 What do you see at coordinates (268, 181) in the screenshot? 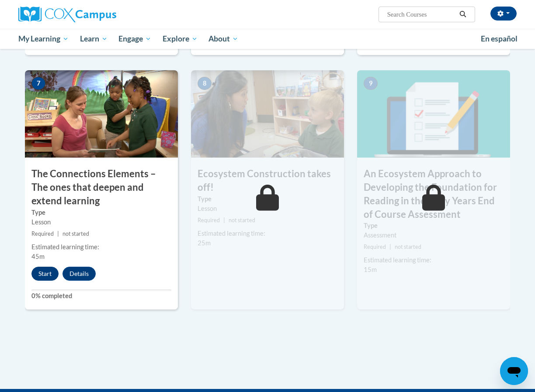
I see `h3: Ecosystem Construction takes off!` at bounding box center [268, 181].